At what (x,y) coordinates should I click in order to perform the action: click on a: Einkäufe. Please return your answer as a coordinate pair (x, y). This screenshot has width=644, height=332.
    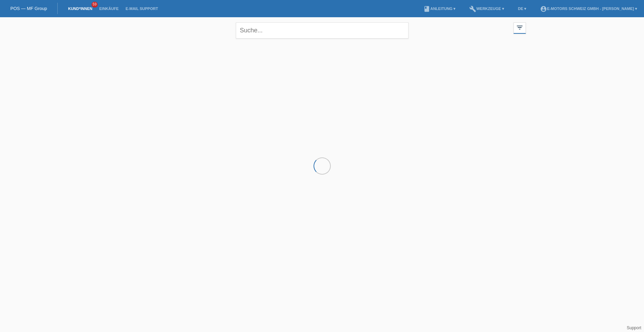
    Looking at the image, I should click on (109, 9).